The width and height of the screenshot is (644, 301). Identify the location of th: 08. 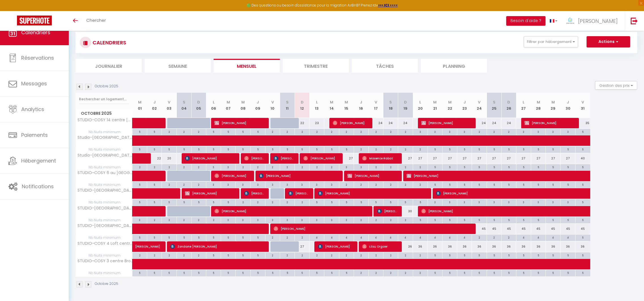
(243, 106).